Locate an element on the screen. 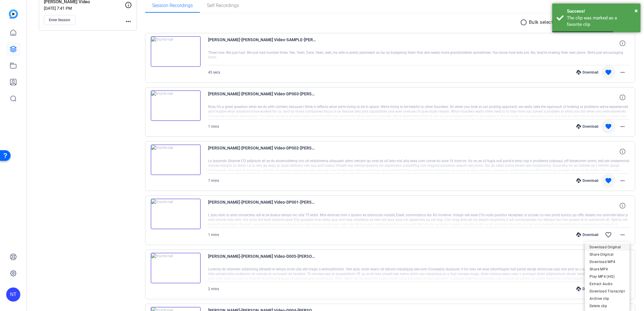 The width and height of the screenshot is (644, 311). span: Download Transcript is located at coordinates (607, 291).